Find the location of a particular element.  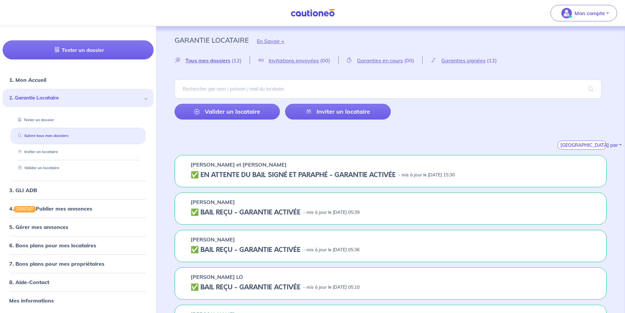

p: Garantie Locataire is located at coordinates (212, 40).